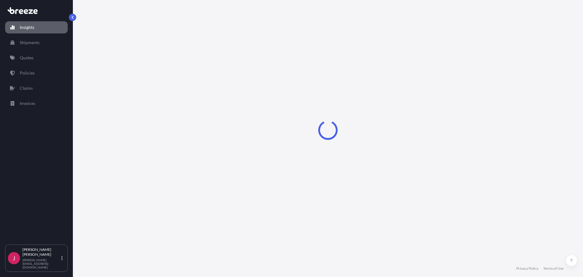 This screenshot has height=277, width=583. What do you see at coordinates (553, 268) in the screenshot?
I see `p: Terms of Use` at bounding box center [553, 268].